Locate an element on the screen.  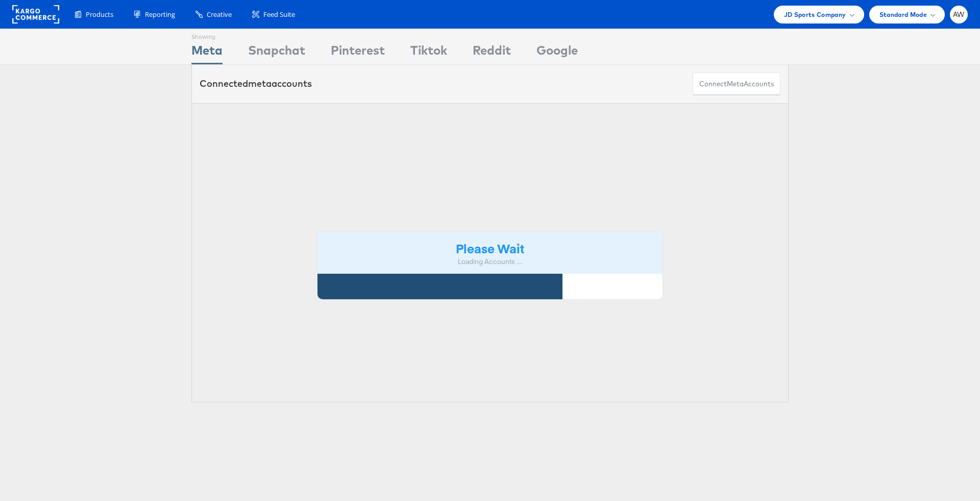
strong: Please Wait is located at coordinates (490, 247).